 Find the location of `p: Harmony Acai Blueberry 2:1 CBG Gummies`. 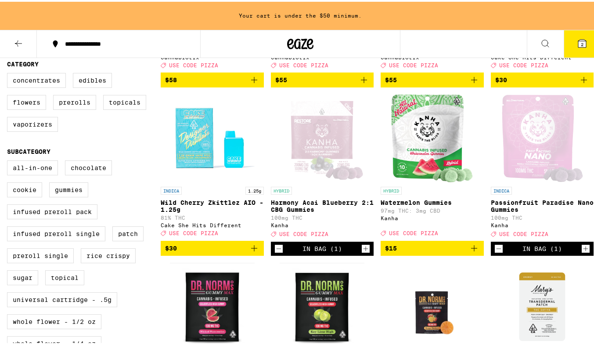

p: Harmony Acai Blueberry 2:1 CBG Gummies is located at coordinates (322, 204).